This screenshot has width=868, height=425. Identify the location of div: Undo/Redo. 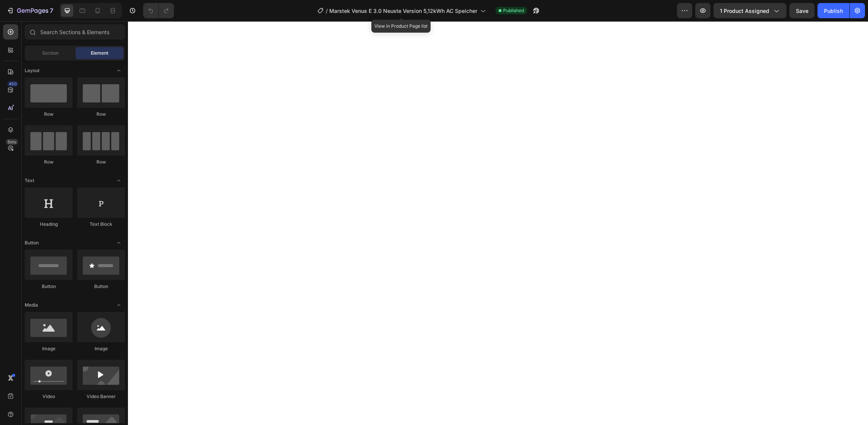
(158, 10).